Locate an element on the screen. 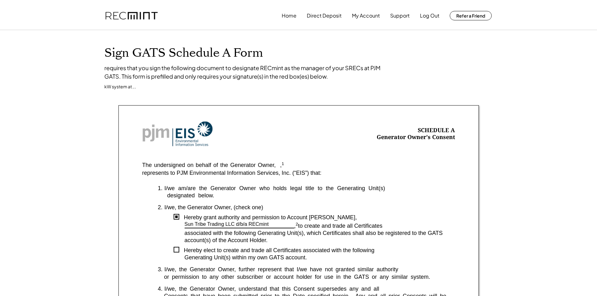 The height and width of the screenshot is (296, 597). div: I/we, the Generator Owner, (check one) is located at coordinates (310, 208).